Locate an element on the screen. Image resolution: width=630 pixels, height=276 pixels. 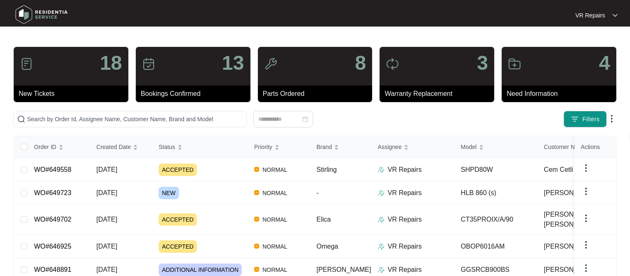
th: Brand is located at coordinates (341, 147).